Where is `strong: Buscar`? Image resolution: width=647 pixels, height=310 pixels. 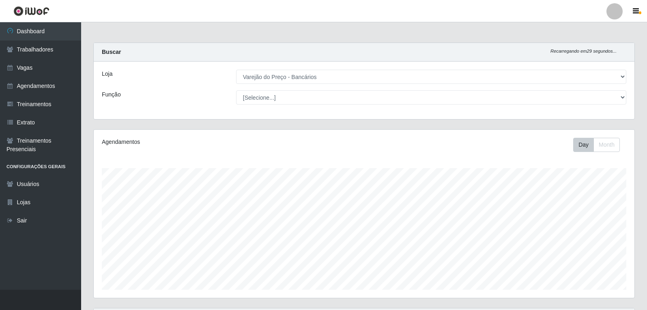 strong: Buscar is located at coordinates (111, 52).